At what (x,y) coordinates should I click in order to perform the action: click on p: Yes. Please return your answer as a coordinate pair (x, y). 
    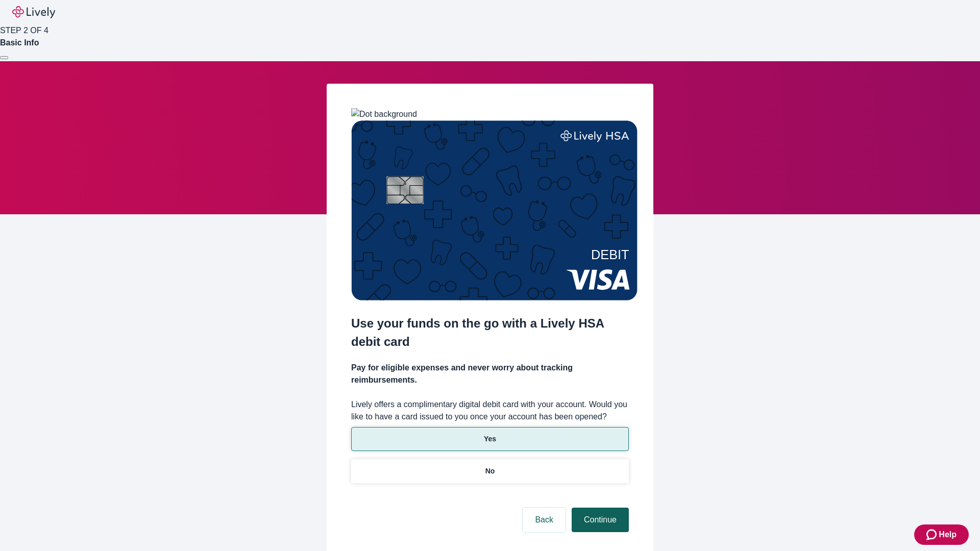
    Looking at the image, I should click on (490, 439).